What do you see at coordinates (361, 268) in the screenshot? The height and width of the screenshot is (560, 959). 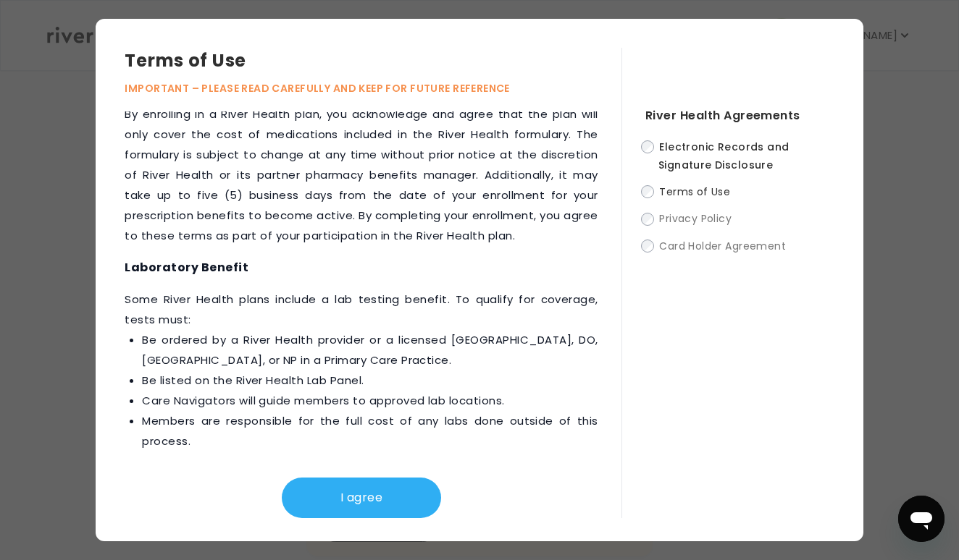 I see `h4: Laboratory Benefit` at bounding box center [361, 268].